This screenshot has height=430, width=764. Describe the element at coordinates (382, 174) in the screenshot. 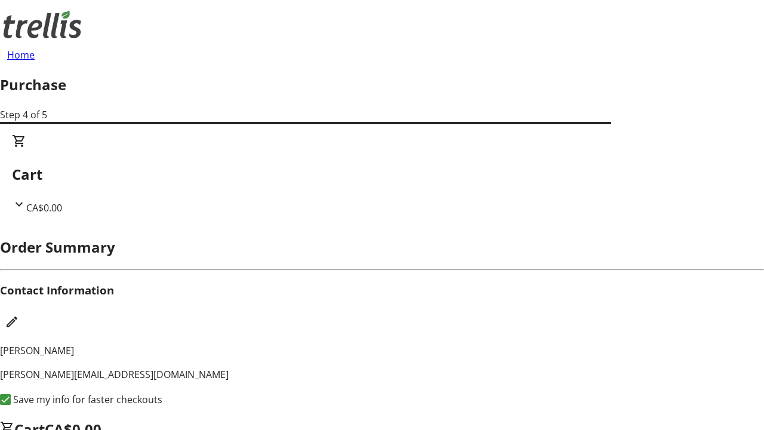

I see `h2: Cart` at that location.